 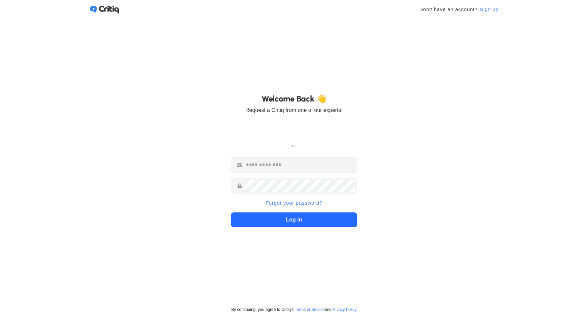 I want to click on span: or, so click(x=294, y=146).